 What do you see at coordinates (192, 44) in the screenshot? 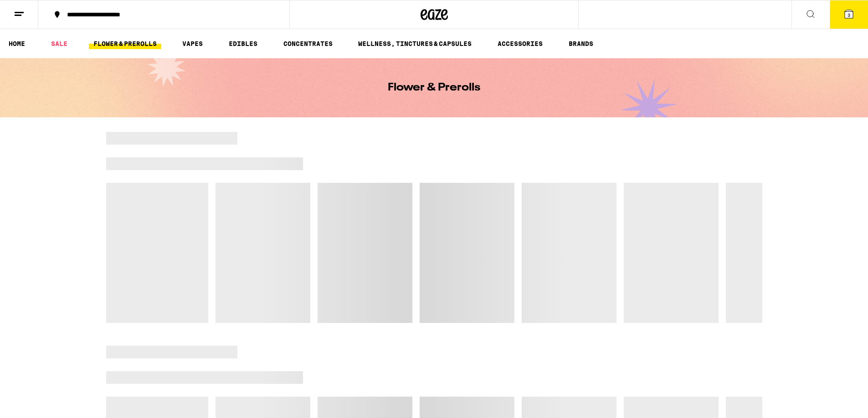
I see `a: VAPES` at bounding box center [192, 44].